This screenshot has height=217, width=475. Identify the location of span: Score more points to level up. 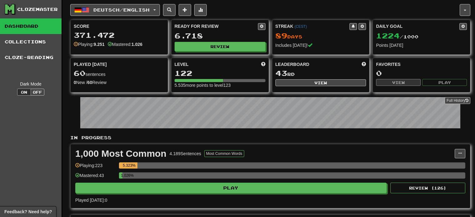
(263, 64).